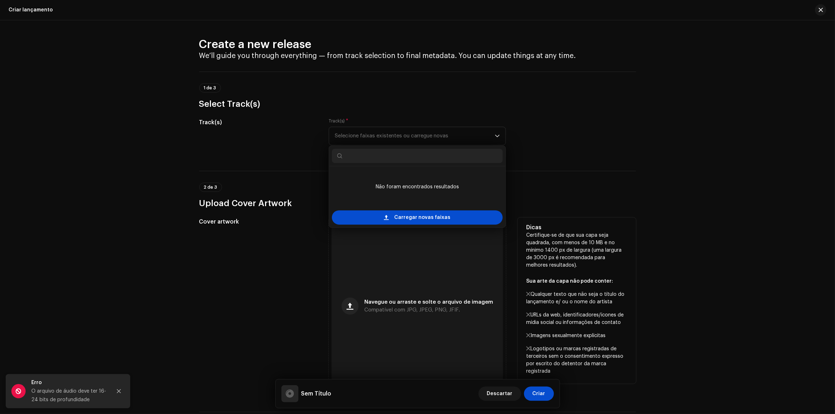 This screenshot has height=414, width=835. What do you see at coordinates (338, 121) in the screenshot?
I see `label: Track(s)` at bounding box center [338, 121].